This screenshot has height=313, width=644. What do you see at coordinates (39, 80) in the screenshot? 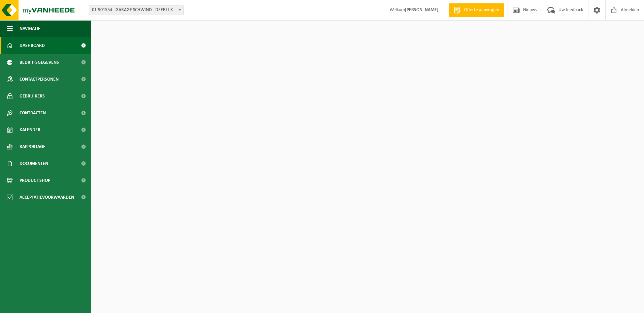
I see `span: Contactpersonen` at bounding box center [39, 80].